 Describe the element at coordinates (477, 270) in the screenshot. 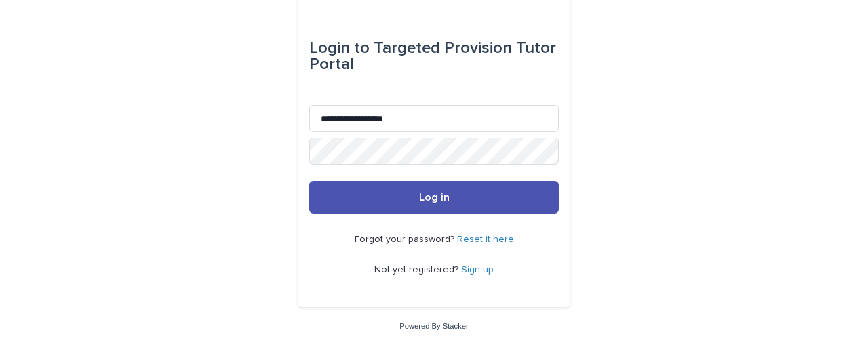

I see `a: Sign up` at that location.